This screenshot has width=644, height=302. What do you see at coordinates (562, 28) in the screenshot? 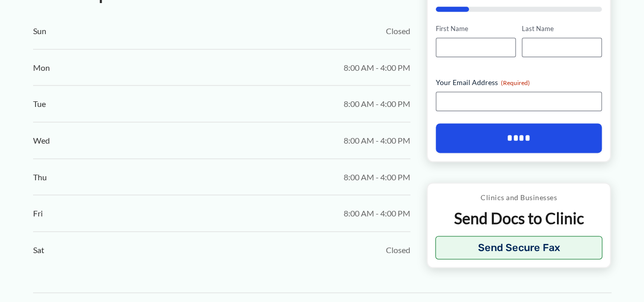
I see `label: Last Name` at bounding box center [562, 28].